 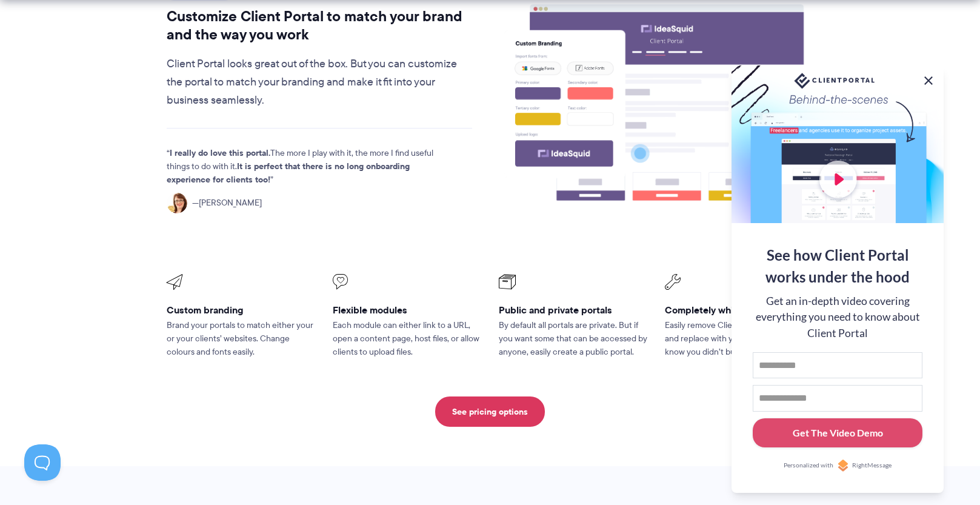 What do you see at coordinates (739, 310) in the screenshot?
I see `h3: Completely whitelabel` at bounding box center [739, 310].